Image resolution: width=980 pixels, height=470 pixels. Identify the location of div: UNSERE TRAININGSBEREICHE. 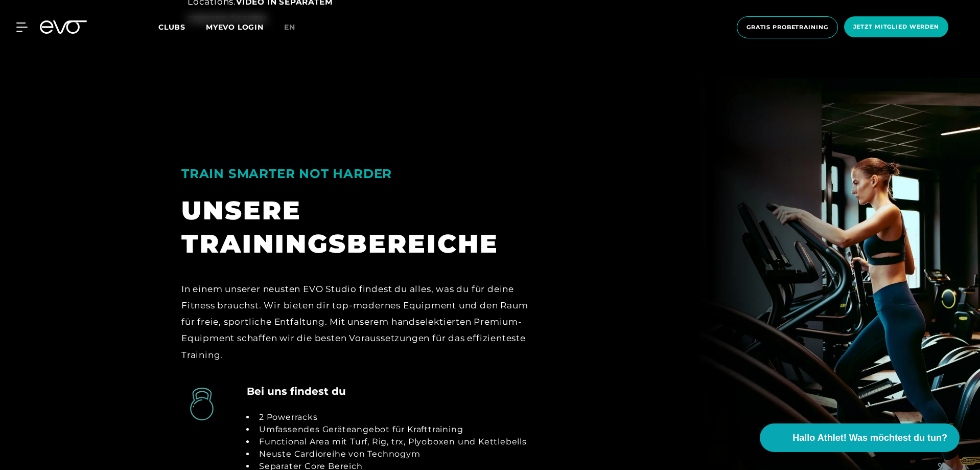
(357, 227).